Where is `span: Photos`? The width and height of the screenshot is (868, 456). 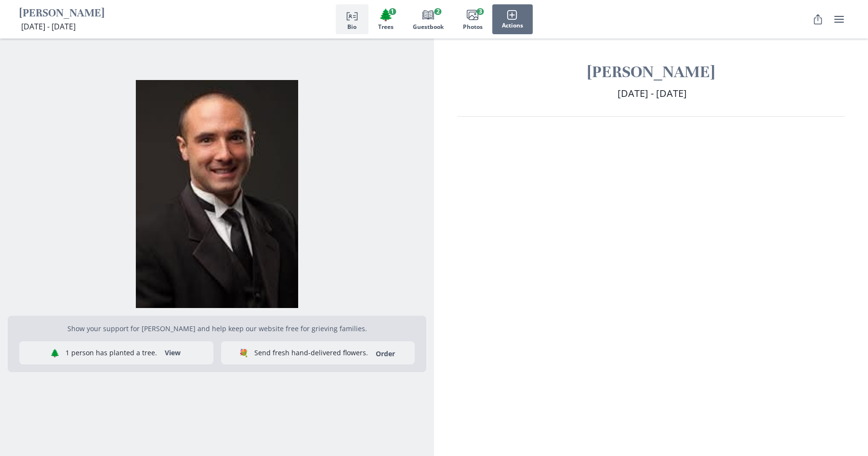
span: Photos is located at coordinates (472, 27).